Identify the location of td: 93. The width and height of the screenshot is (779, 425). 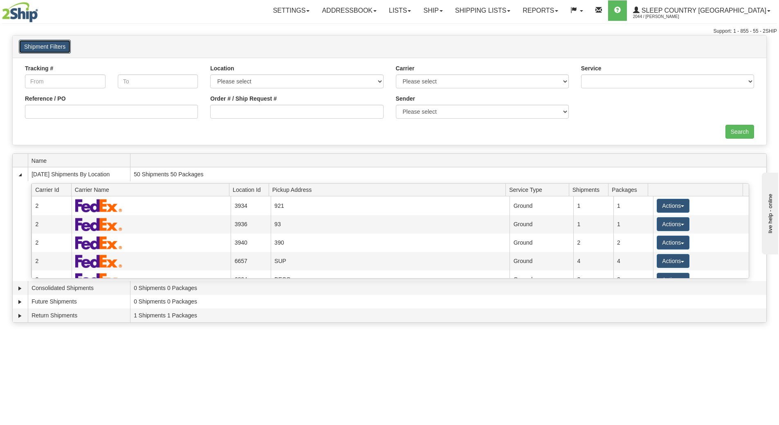
(390, 224).